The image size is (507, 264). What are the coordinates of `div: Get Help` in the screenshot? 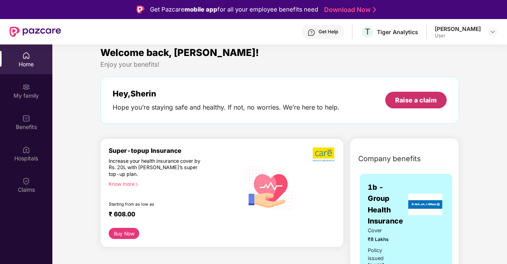 It's located at (328, 32).